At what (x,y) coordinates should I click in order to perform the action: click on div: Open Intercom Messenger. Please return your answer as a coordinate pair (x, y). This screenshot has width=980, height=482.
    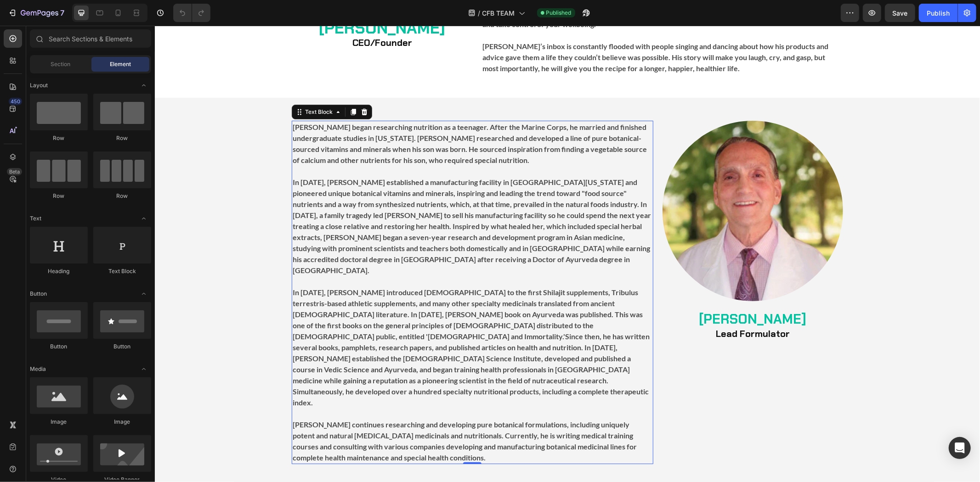
    Looking at the image, I should click on (960, 449).